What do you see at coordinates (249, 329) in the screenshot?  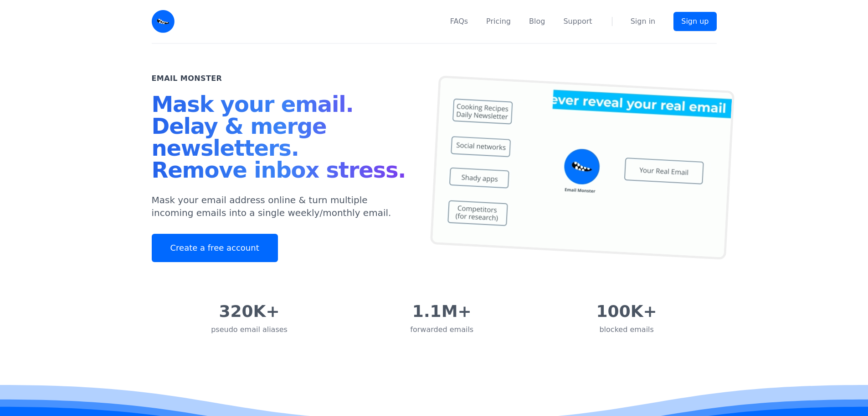 I see `div: pseudo email aliases` at bounding box center [249, 329].